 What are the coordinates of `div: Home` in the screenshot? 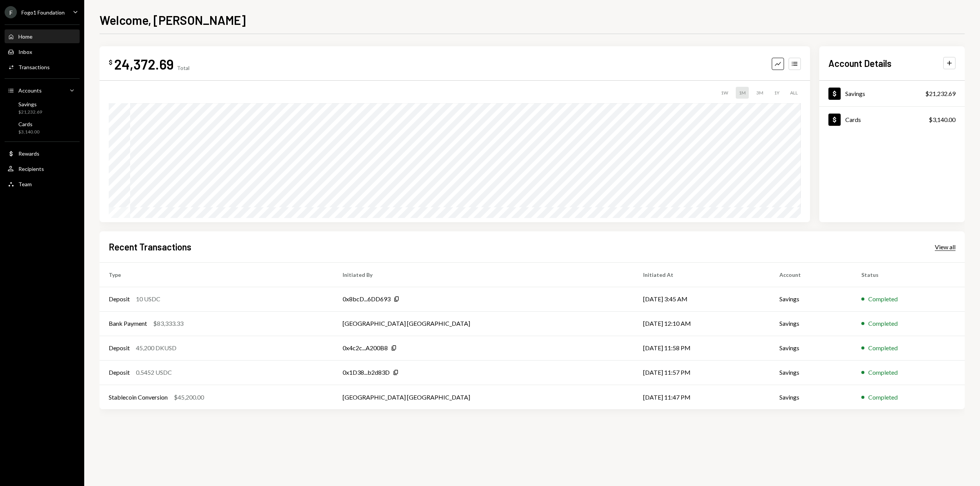 It's located at (25, 36).